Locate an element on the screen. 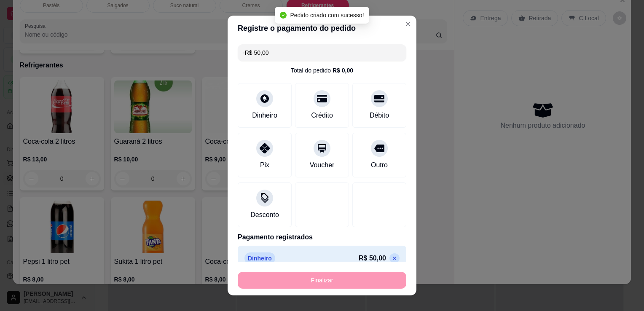  div: Débito is located at coordinates (379, 116).